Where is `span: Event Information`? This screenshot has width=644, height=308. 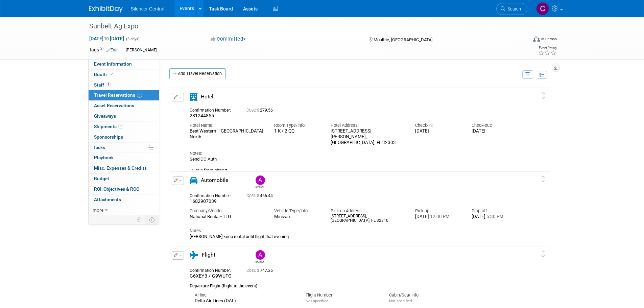 span: Event Information is located at coordinates (113, 64).